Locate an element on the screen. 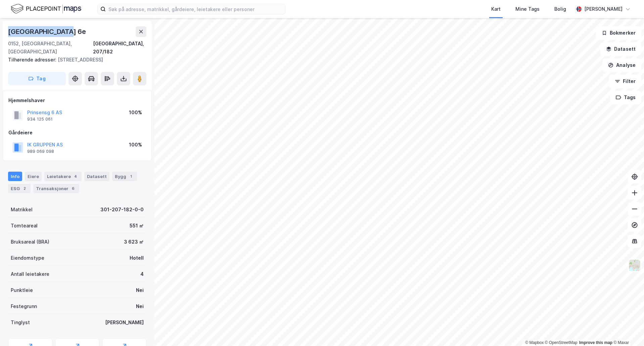 Image resolution: width=644 pixels, height=346 pixels. div: Kontrollprogram for chat is located at coordinates (627, 329).